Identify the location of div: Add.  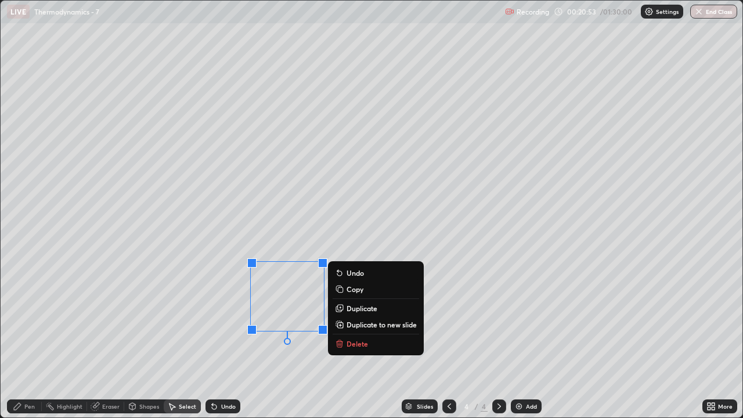
(531, 406).